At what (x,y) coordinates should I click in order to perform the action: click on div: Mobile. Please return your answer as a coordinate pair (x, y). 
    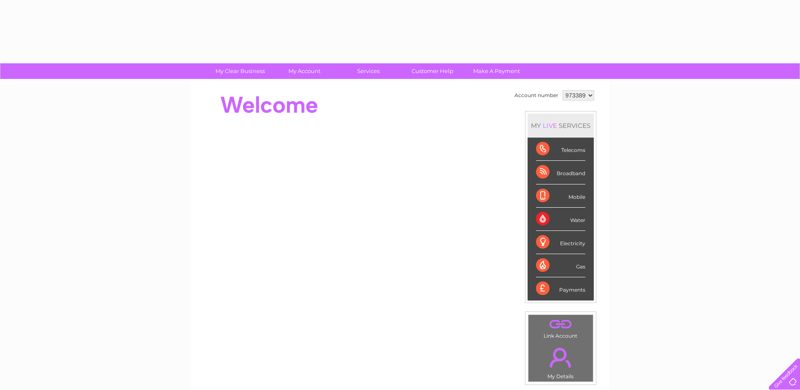
    Looking at the image, I should click on (560, 196).